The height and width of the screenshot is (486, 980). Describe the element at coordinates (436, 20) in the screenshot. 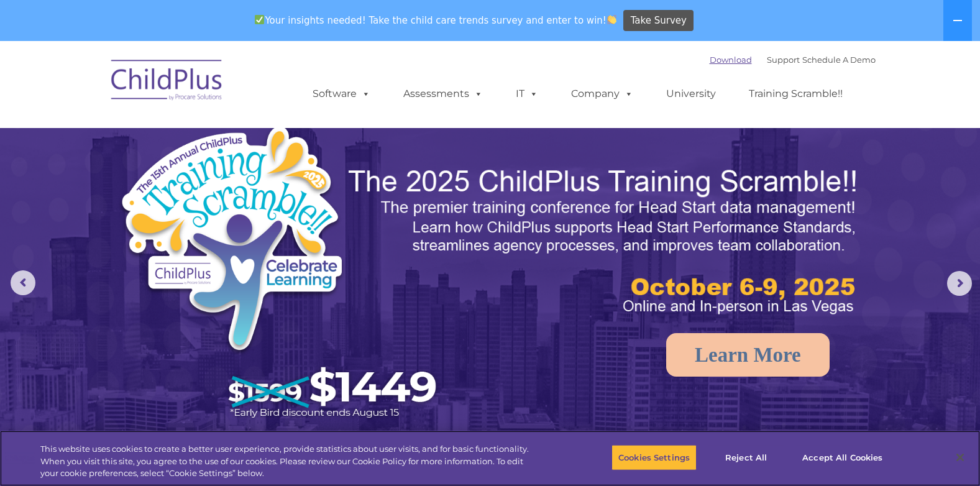

I see `span: Your insights needed! Take the child care trends survey and enter to win!` at that location.